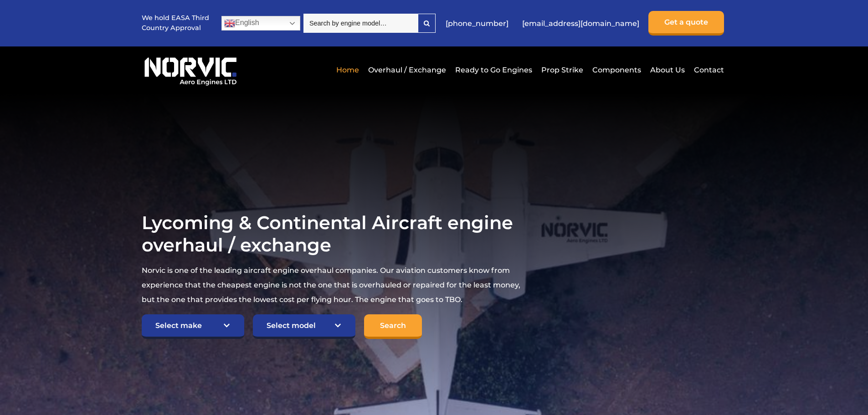 Image resolution: width=868 pixels, height=415 pixels. Describe the element at coordinates (332, 234) in the screenshot. I see `h1: Lycoming & Continental Aircraft engine overhaul / exchange` at that location.